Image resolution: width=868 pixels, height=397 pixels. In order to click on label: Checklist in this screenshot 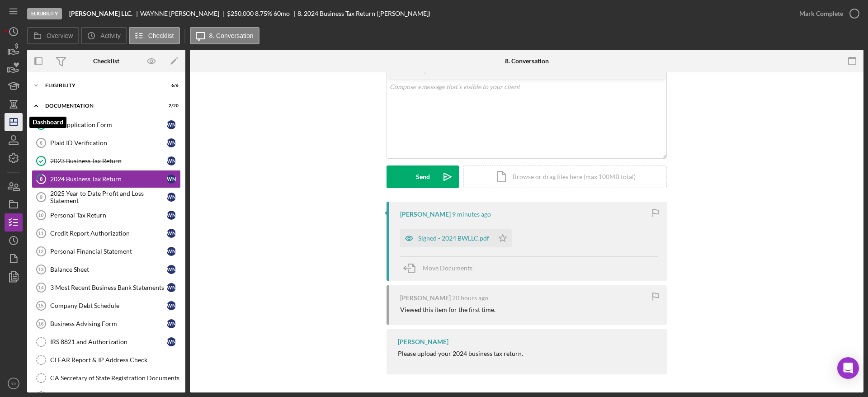, I will do `click(161, 36)`.